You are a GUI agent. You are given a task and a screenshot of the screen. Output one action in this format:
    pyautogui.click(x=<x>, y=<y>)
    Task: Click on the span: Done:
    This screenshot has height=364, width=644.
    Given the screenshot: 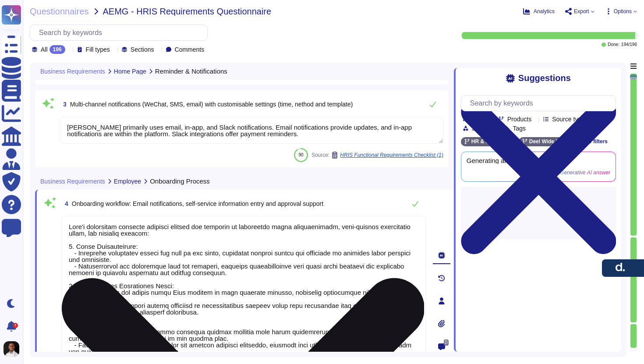 What is the action you would take?
    pyautogui.click(x=613, y=45)
    